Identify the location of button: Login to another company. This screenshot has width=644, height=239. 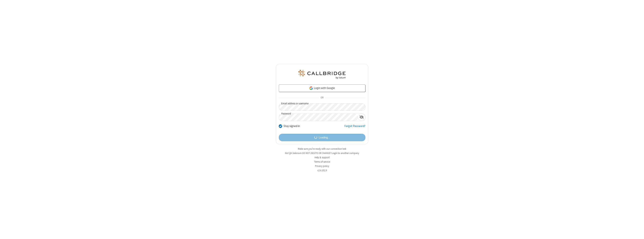
(345, 153).